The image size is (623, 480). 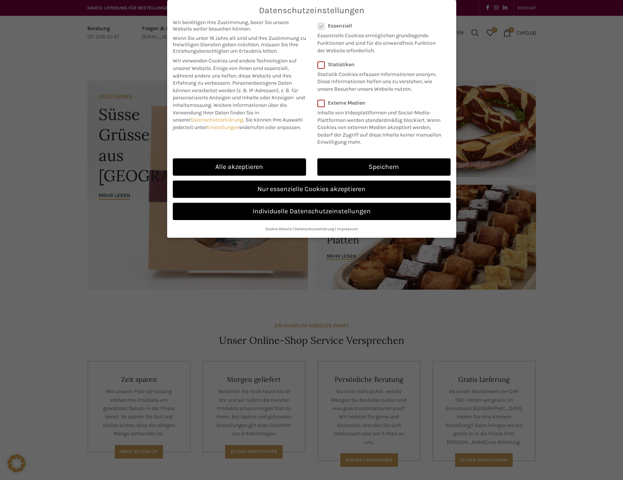 What do you see at coordinates (312, 211) in the screenshot?
I see `a: Individuelle Datenschutzeinstellungen` at bounding box center [312, 211].